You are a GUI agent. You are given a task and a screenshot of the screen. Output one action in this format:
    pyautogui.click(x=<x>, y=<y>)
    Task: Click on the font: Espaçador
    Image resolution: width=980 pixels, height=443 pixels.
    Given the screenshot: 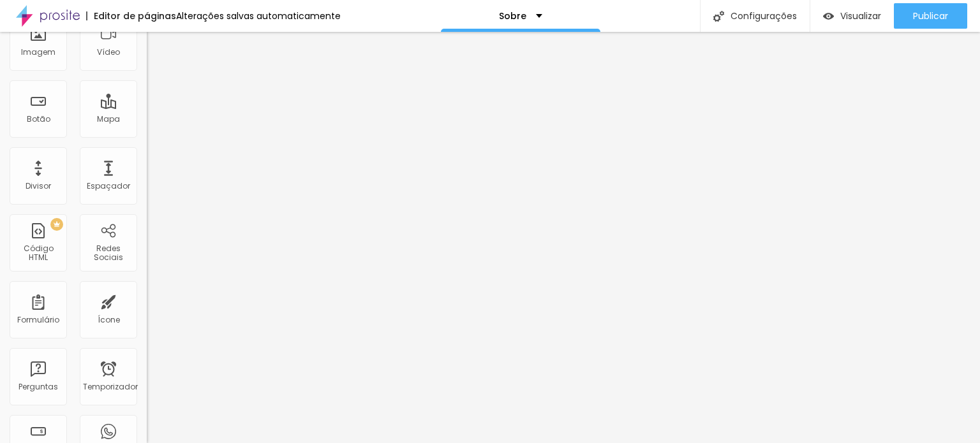 What is the action you would take?
    pyautogui.click(x=109, y=185)
    